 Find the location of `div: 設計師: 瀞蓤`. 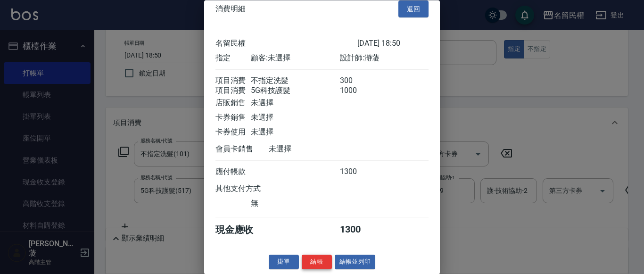

div: 設計師: 瀞蓤 is located at coordinates (384, 58).